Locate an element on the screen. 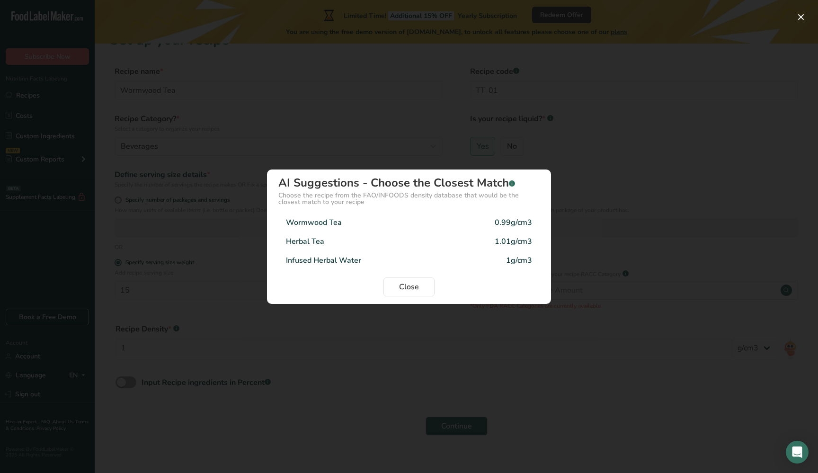  div: 0.99g/cm3 is located at coordinates (513, 222).